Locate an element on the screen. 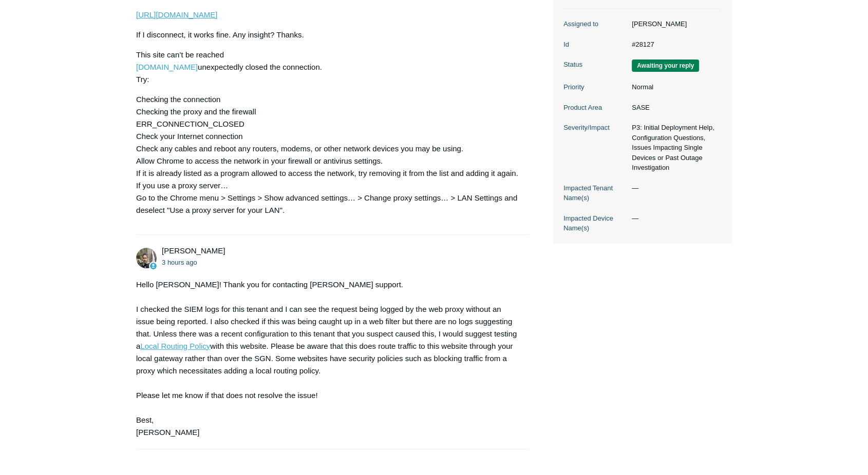 The image size is (868, 475). dt: Product Area is located at coordinates (595, 107).